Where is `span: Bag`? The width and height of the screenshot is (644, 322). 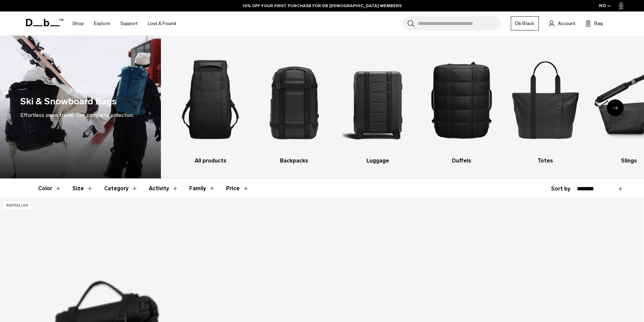 span: Bag is located at coordinates (599, 23).